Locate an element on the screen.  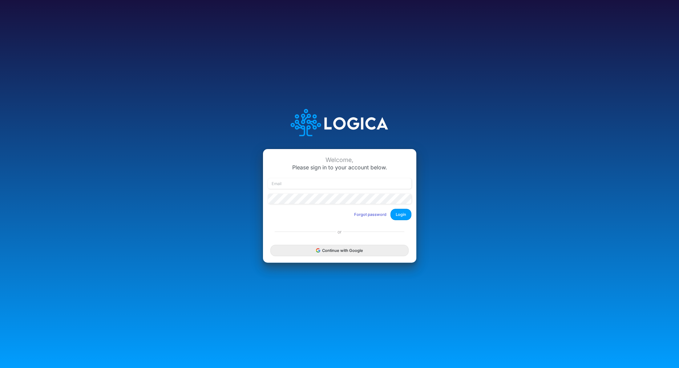
input: Email is located at coordinates (340, 184).